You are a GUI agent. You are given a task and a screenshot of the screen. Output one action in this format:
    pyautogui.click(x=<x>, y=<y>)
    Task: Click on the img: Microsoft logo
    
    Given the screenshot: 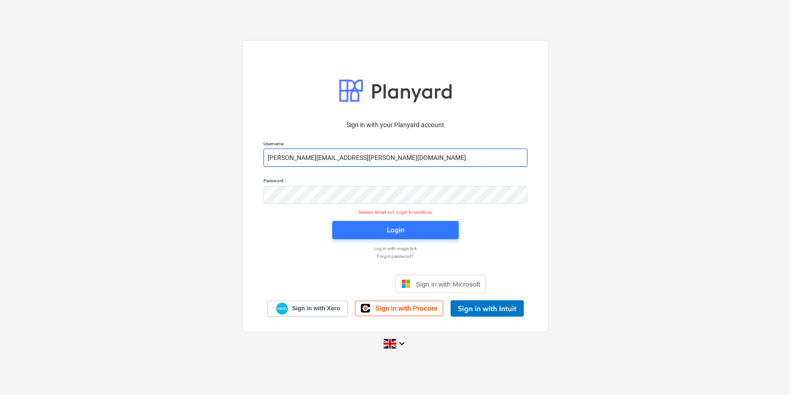 What is the action you would take?
    pyautogui.click(x=406, y=284)
    